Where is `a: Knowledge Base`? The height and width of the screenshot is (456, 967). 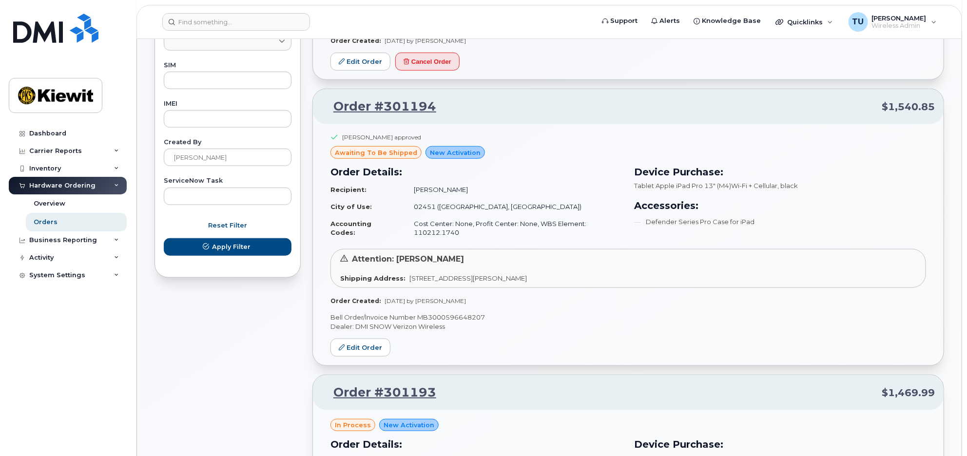 a: Knowledge Base is located at coordinates (727, 21).